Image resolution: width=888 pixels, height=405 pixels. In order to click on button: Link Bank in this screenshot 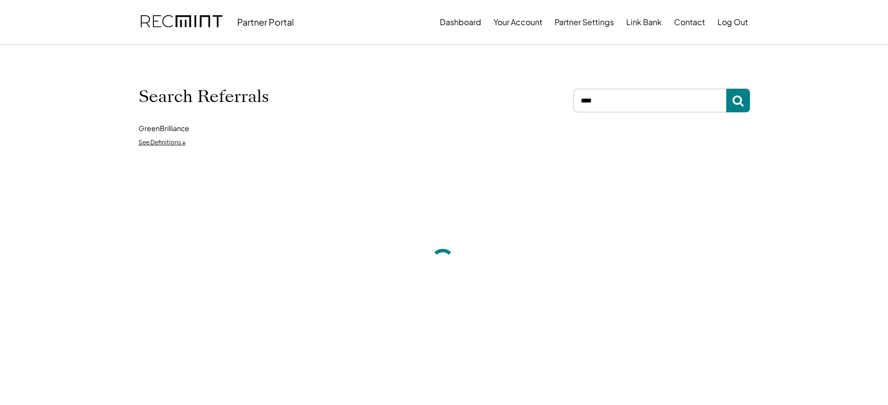, I will do `click(644, 22)`.